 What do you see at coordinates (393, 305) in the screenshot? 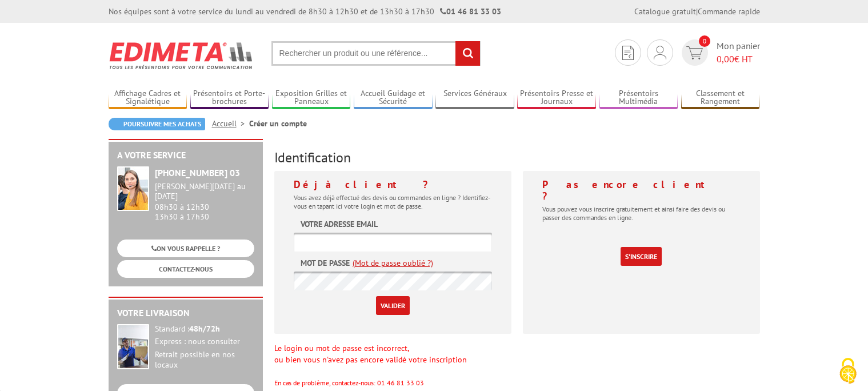
I see `input: Valider` at bounding box center [393, 305].